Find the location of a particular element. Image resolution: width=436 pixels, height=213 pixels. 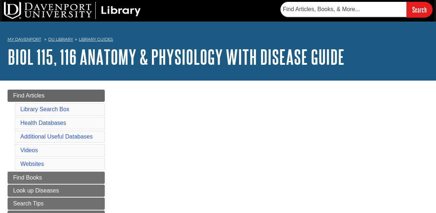

a: Find Articles is located at coordinates (56, 96).